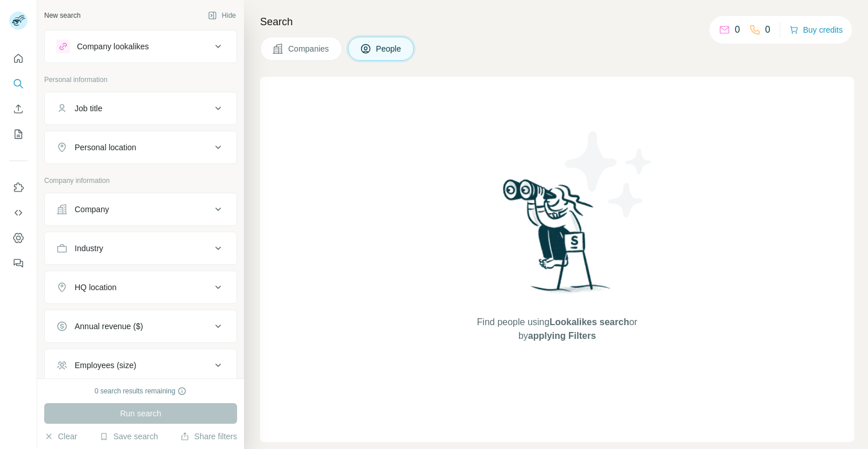  What do you see at coordinates (60, 437) in the screenshot?
I see `button: Clear` at bounding box center [60, 437].